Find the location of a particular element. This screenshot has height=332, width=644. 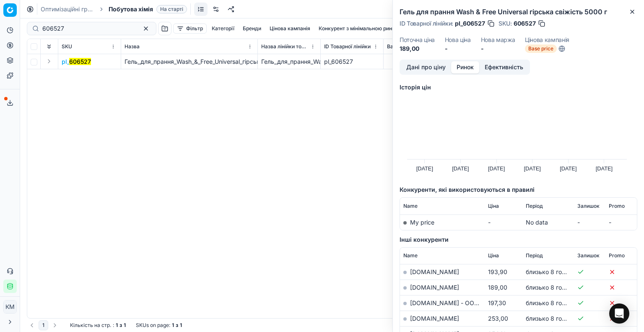

span: pl_ is located at coordinates (76, 61).